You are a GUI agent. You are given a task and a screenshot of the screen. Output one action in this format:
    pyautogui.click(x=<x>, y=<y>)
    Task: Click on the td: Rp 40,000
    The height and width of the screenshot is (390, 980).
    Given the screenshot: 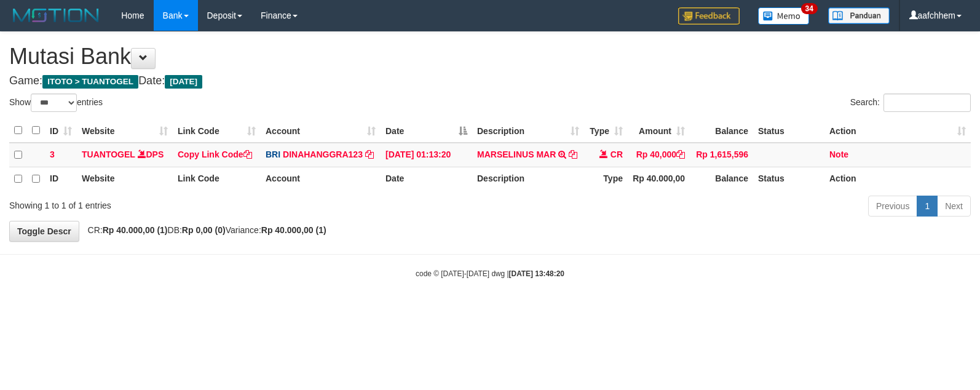 What is the action you would take?
    pyautogui.click(x=659, y=155)
    